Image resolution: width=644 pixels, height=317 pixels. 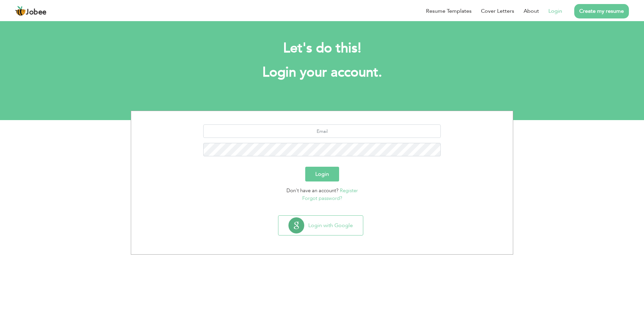 What do you see at coordinates (322, 198) in the screenshot?
I see `a: Forgot password?` at bounding box center [322, 198].